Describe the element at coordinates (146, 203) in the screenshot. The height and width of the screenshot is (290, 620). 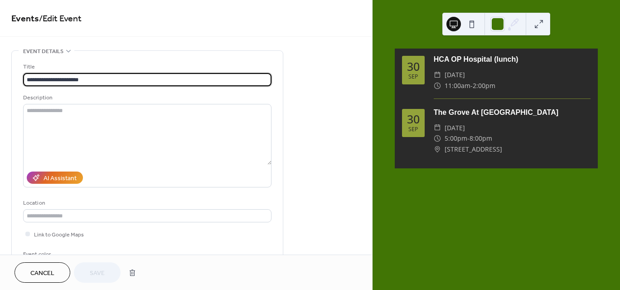
I see `div: Location` at that location.